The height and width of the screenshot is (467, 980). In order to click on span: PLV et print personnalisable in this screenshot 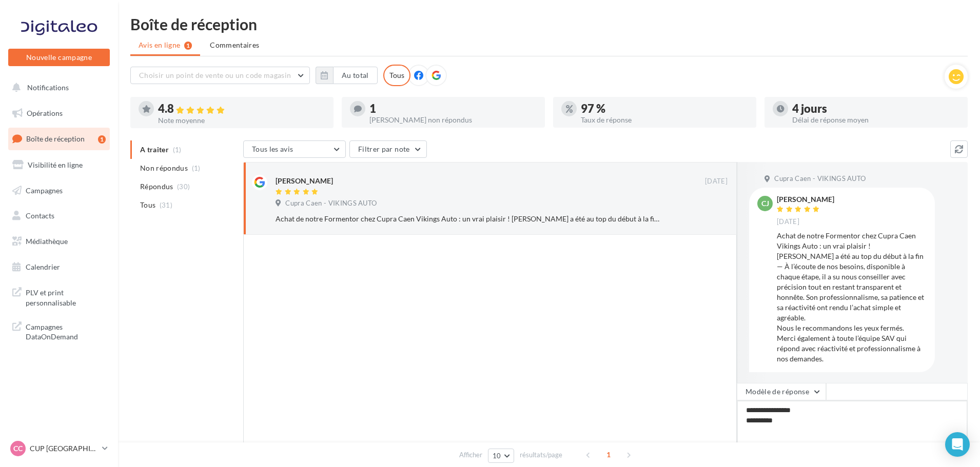, I will do `click(66, 296)`.